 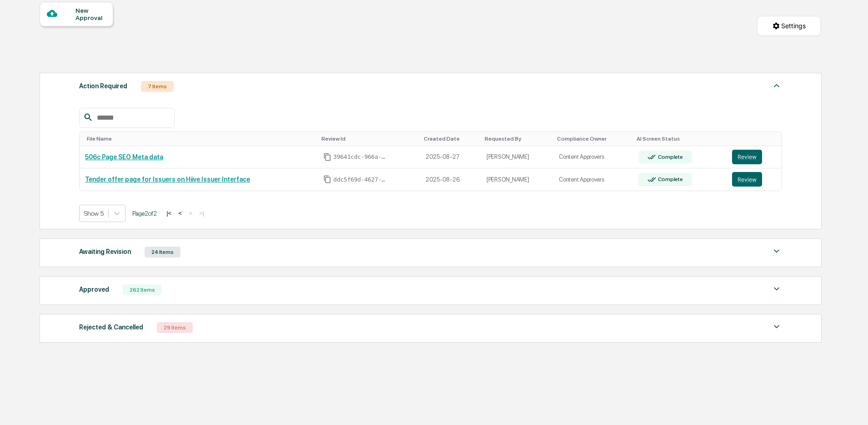 I want to click on div: 7 Items, so click(x=157, y=86).